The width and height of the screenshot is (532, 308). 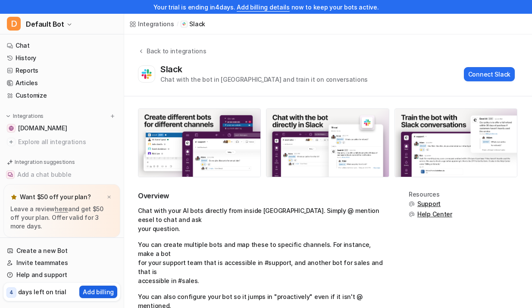 I want to click on button: Integrations, so click(x=25, y=116).